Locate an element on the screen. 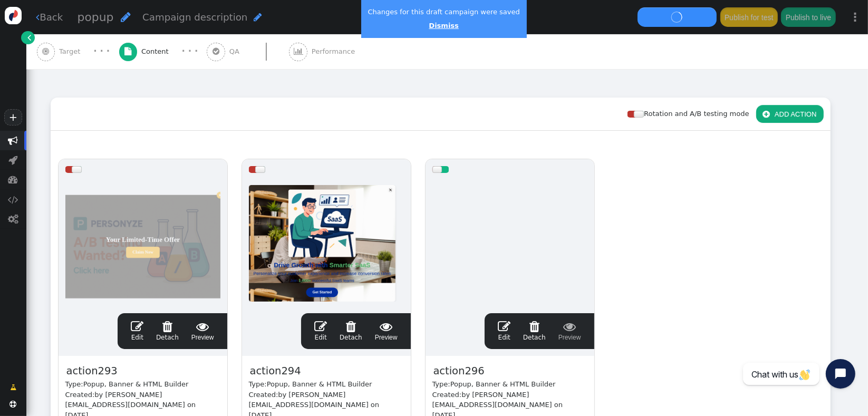 This screenshot has width=868, height=416. span: action296 is located at coordinates (458, 370).